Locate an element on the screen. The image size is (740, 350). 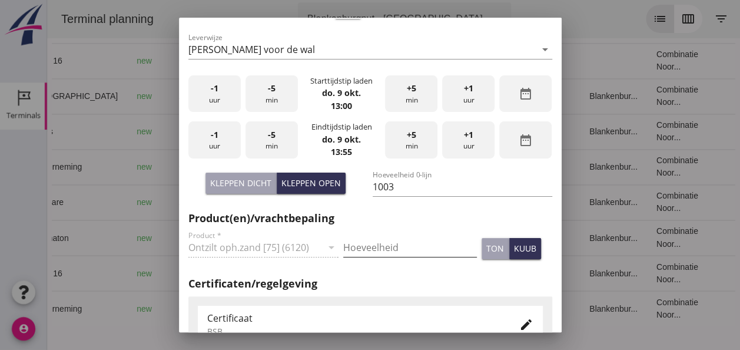
button: Kleppen open is located at coordinates (311, 183).